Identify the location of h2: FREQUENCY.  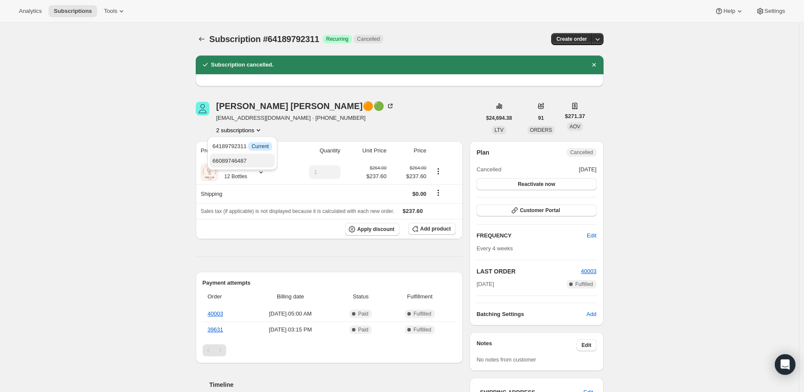
(531, 236).